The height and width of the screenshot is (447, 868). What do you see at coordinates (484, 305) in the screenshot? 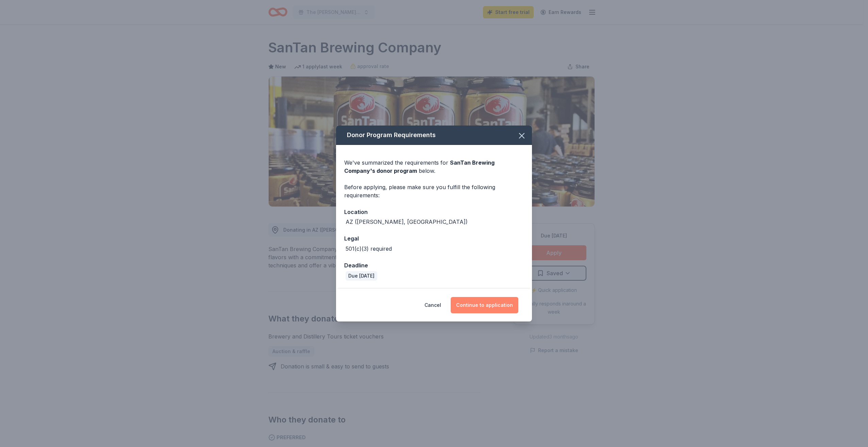
I see `button: Continue to application` at bounding box center [484, 305].